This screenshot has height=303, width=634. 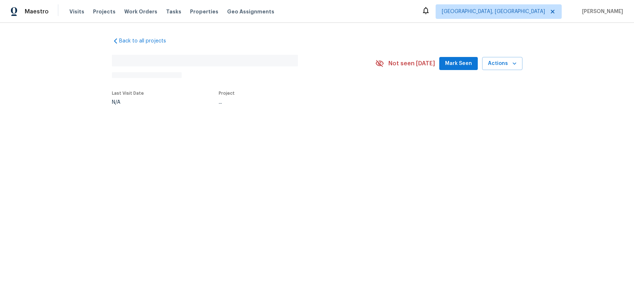 What do you see at coordinates (77, 12) in the screenshot?
I see `span: Visits` at bounding box center [77, 12].